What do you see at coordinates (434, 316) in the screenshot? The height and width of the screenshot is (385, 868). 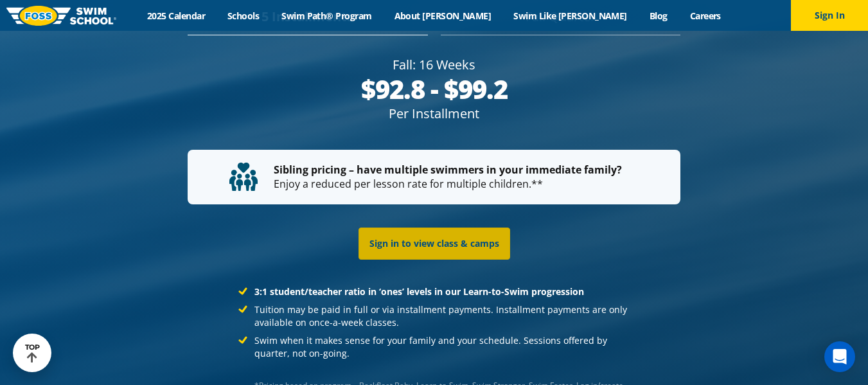 I see `li: Tuition may be paid in full or via installment payments. Installment payments are only available ...` at bounding box center [434, 316].